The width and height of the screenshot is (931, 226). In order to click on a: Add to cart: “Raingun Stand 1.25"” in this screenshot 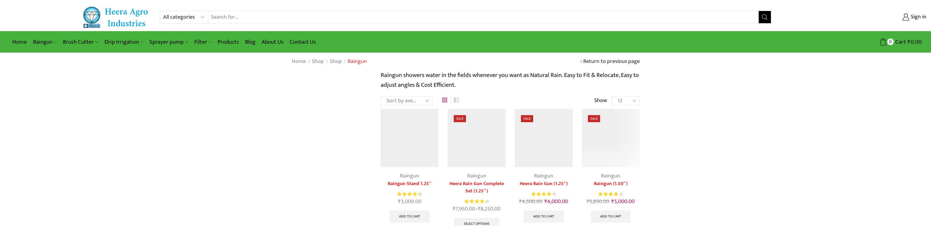, I will do `click(410, 217)`.